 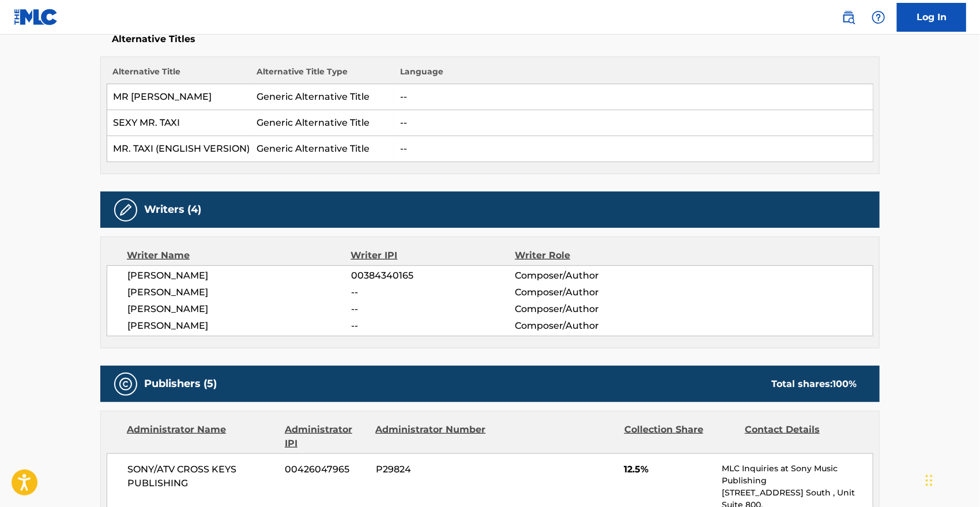 I want to click on span: SONY/ATV CROSS KEYS PUBLISHING, so click(x=202, y=476).